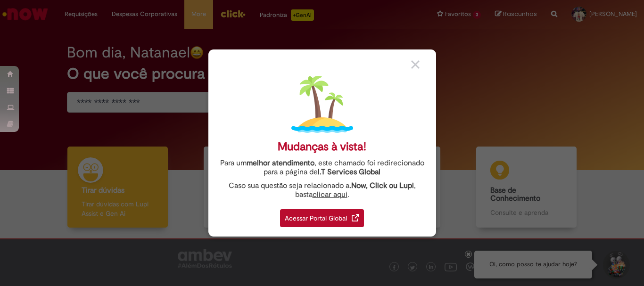  I want to click on div: Para um , este chamado foi redirecionado para a página de, so click(322, 168).